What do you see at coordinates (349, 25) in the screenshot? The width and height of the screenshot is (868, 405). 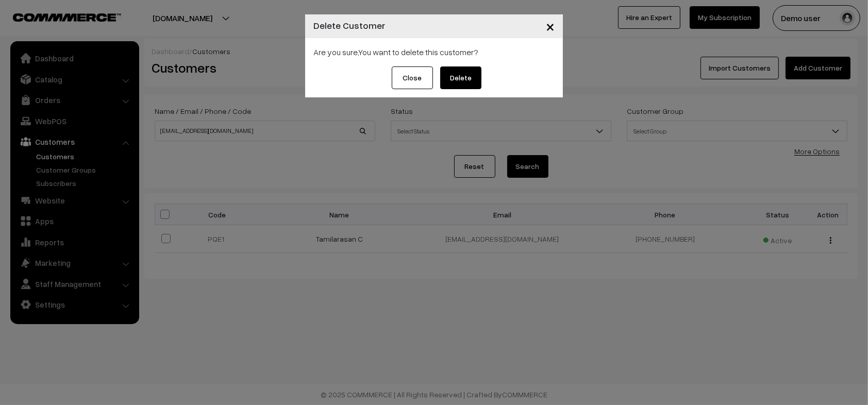 I see `h4: Delete Customer` at bounding box center [349, 25].